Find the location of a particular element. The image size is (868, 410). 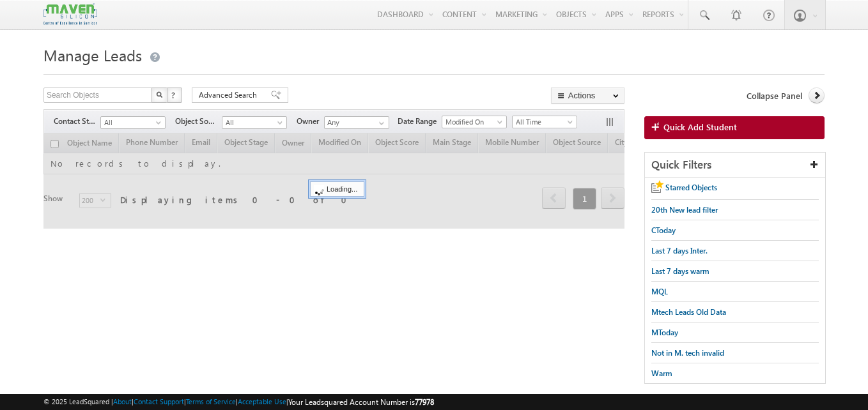

span: Last 7 days Inter. is located at coordinates (679, 251).